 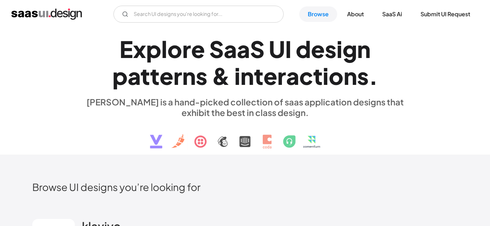 I want to click on h1: Explore SaaS UI design patterns & interactions., so click(x=245, y=63).